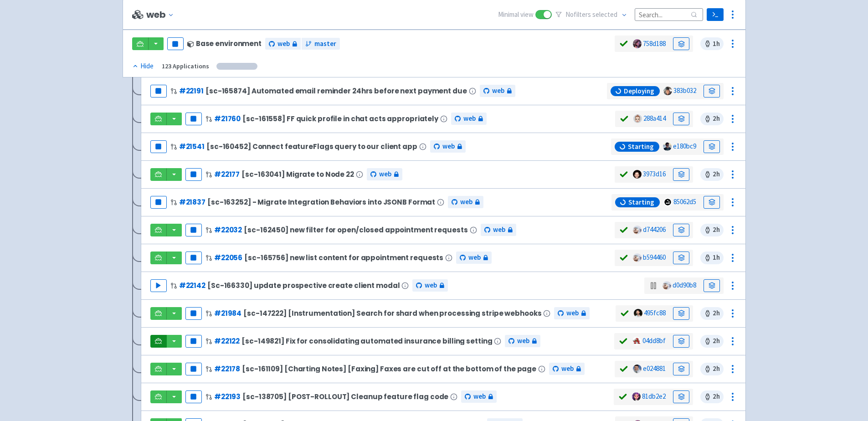 The height and width of the screenshot is (421, 868). I want to click on span: master, so click(326, 44).